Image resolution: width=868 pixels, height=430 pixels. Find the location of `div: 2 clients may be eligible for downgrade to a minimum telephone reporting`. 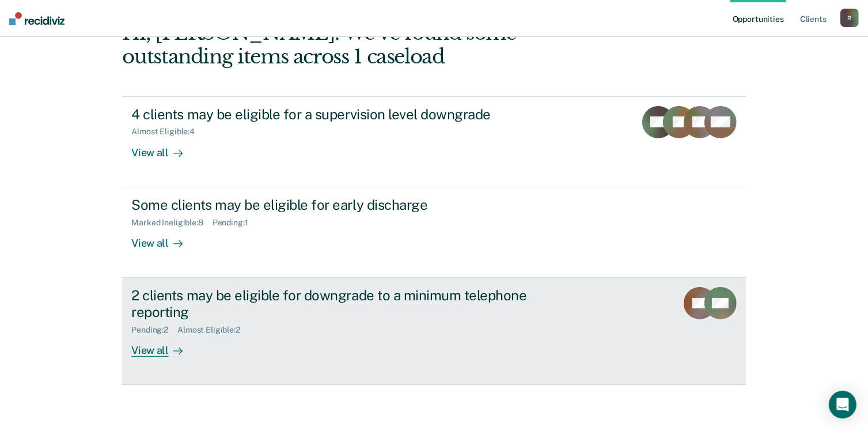

div: 2 clients may be eligible for downgrade to a minimum telephone reporting is located at coordinates (334, 303).